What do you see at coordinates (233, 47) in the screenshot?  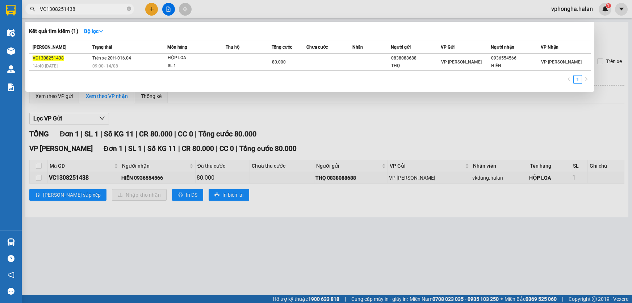 I see `span: Thu hộ` at bounding box center [233, 47].